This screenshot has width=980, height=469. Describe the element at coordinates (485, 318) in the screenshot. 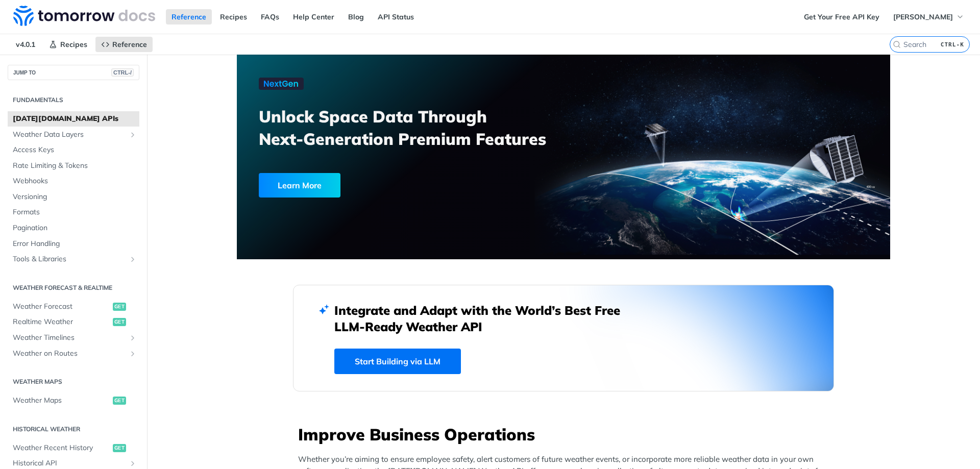

I see `h2: Integrate and Adapt with the World’s Best Free LLM-Ready Weather API` at that location.